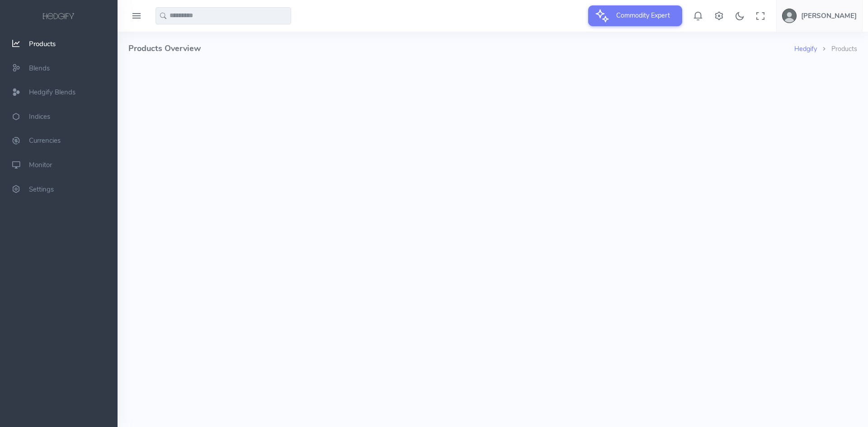 The image size is (868, 427). Describe the element at coordinates (45, 141) in the screenshot. I see `span: Currencies` at that location.